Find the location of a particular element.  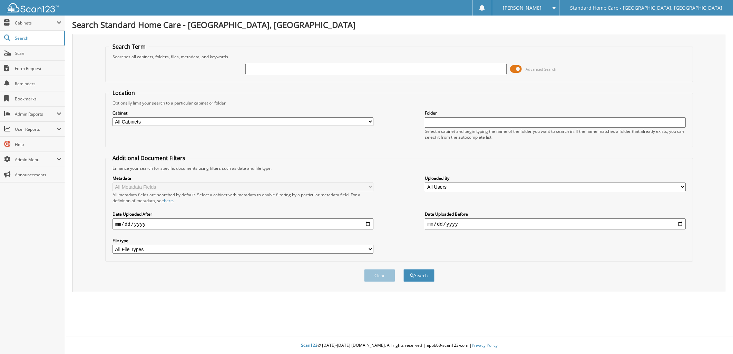

div: All metadata fields are searched by default. Select a cabinet with metadata to enable filtering b... is located at coordinates (243, 198).